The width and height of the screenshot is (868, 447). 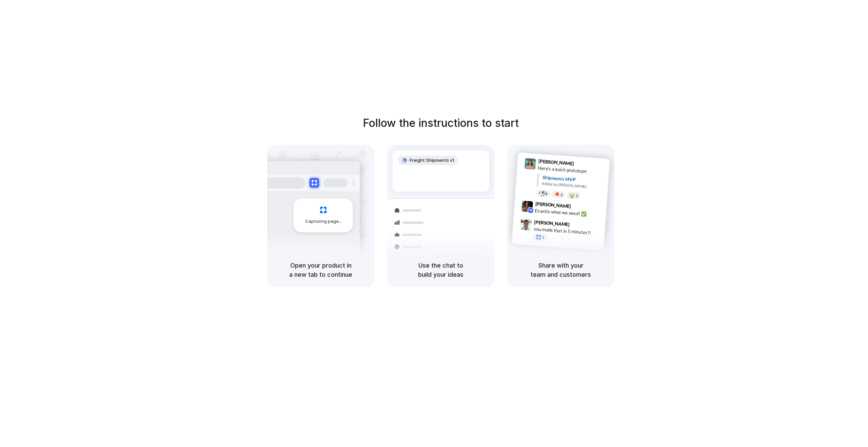 I want to click on span: 1, so click(x=543, y=237).